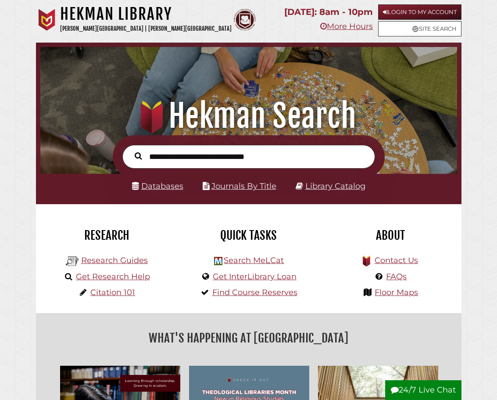  I want to click on a: Find Course Reserves, so click(255, 292).